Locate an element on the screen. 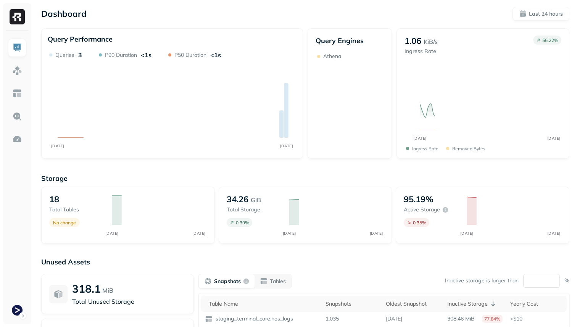 This screenshot has height=327, width=577. p: MiB is located at coordinates (108, 290).